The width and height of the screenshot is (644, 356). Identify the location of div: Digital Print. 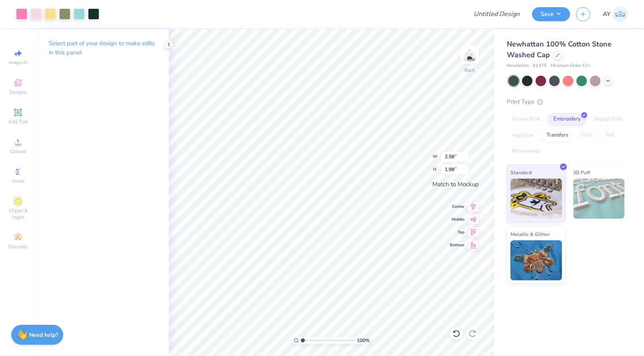
(608, 119).